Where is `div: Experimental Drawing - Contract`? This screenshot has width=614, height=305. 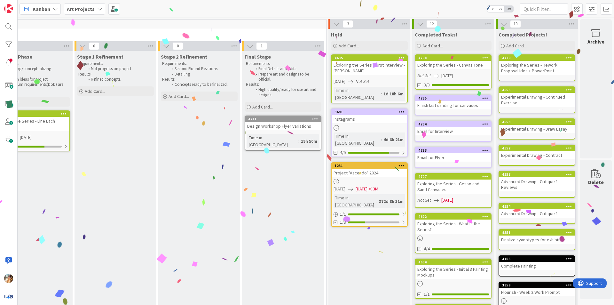 div: Experimental Drawing - Contract is located at coordinates (537, 155).